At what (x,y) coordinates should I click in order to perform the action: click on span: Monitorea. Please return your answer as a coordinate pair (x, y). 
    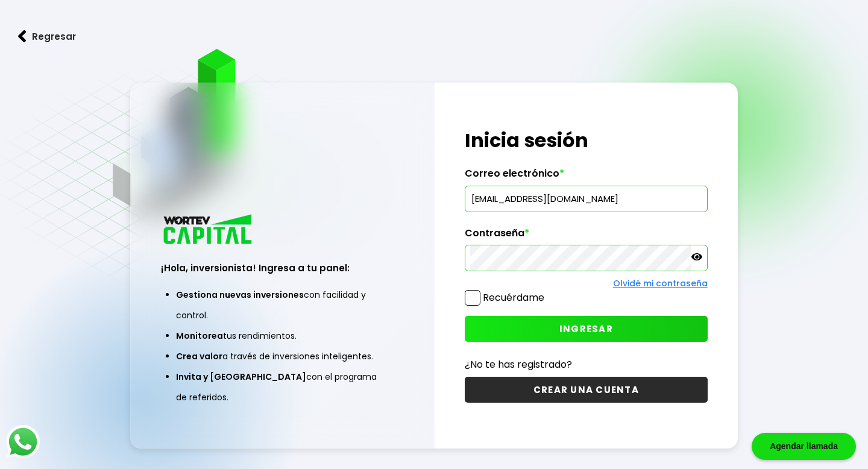
    Looking at the image, I should click on (200, 336).